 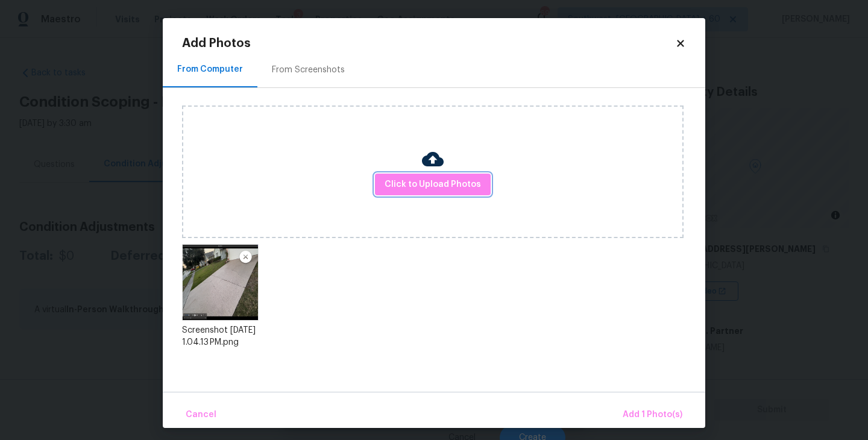 I want to click on span: Click to Upload Photos, so click(x=433, y=184).